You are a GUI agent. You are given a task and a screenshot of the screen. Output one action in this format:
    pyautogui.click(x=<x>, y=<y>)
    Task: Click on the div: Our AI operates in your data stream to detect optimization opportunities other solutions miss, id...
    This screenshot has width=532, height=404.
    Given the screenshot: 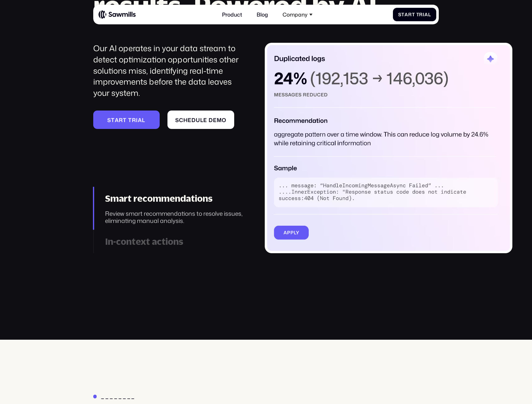 What is the action you would take?
    pyautogui.click(x=169, y=70)
    